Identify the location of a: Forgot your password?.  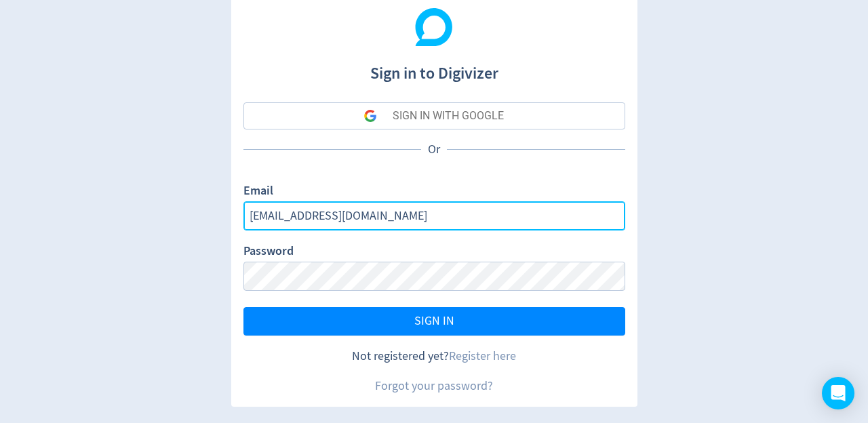
(434, 386).